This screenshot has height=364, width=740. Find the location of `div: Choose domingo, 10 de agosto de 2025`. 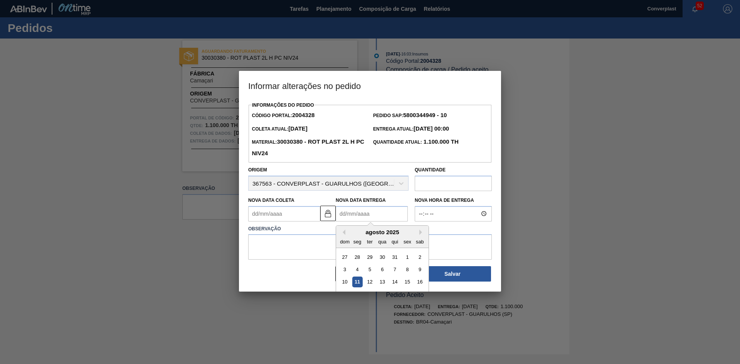

div: Choose domingo, 10 de agosto de 2025 is located at coordinates (344, 282).